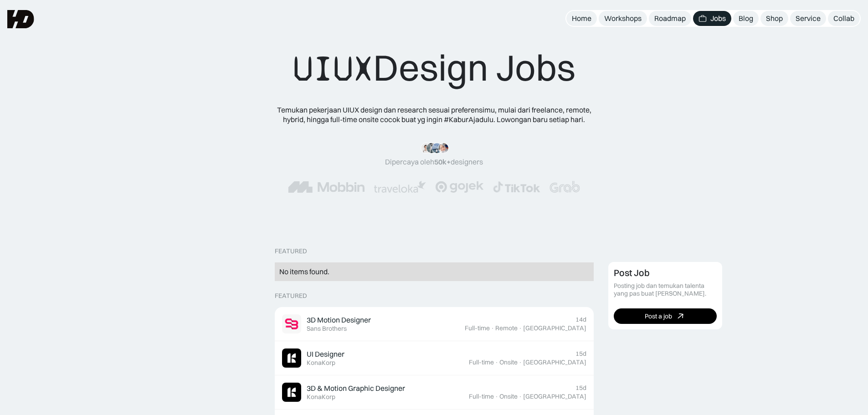 Image resolution: width=868 pixels, height=415 pixels. I want to click on div: Workshops, so click(623, 18).